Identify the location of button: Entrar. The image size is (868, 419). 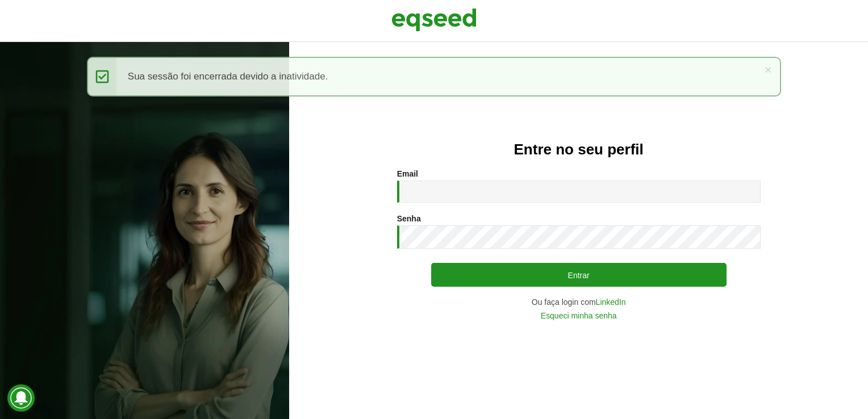
(578, 275).